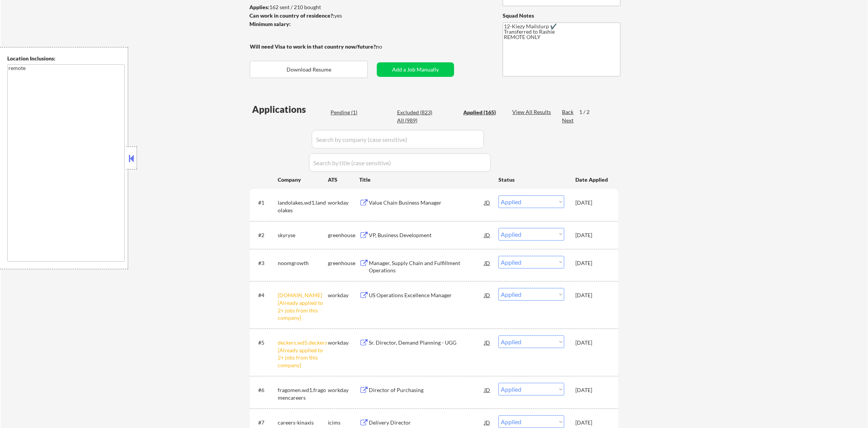 This screenshot has width=868, height=428. What do you see at coordinates (313, 46) in the screenshot?
I see `strong: Will need Visa to work in that country now/future?:` at bounding box center [313, 46].